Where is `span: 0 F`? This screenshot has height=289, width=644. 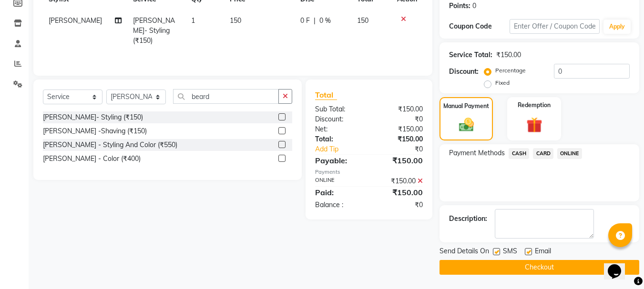
span: 0 F is located at coordinates (305, 21).